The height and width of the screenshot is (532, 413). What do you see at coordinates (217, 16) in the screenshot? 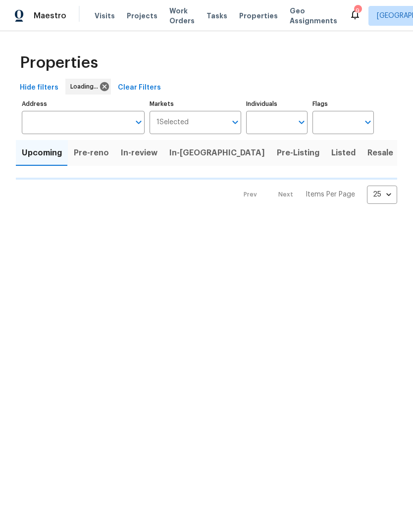
I see `span: Tasks` at bounding box center [217, 16].